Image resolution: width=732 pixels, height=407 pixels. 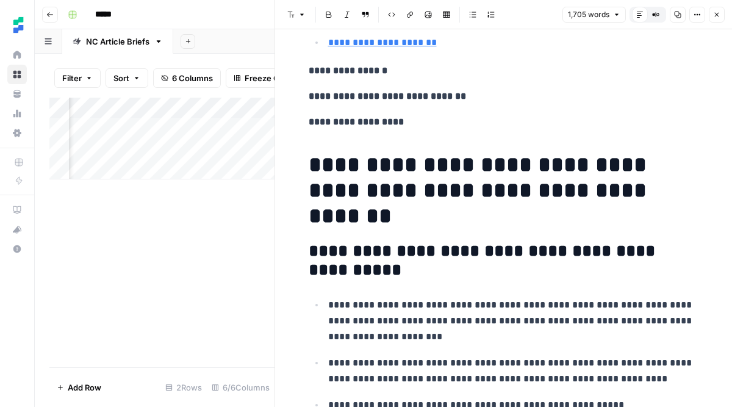 What do you see at coordinates (183, 387) in the screenshot?
I see `div: 2 Rows` at bounding box center [183, 387].